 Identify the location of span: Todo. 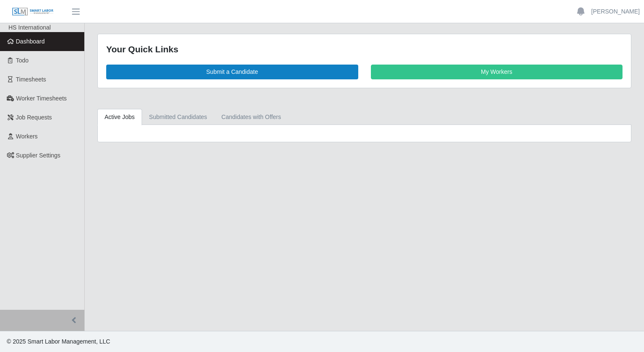
(23, 60).